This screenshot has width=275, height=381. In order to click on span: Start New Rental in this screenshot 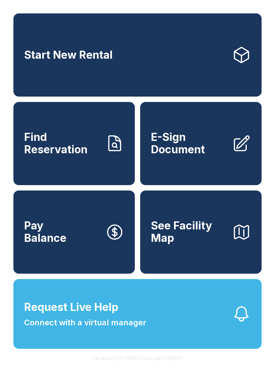, I will do `click(68, 55)`.